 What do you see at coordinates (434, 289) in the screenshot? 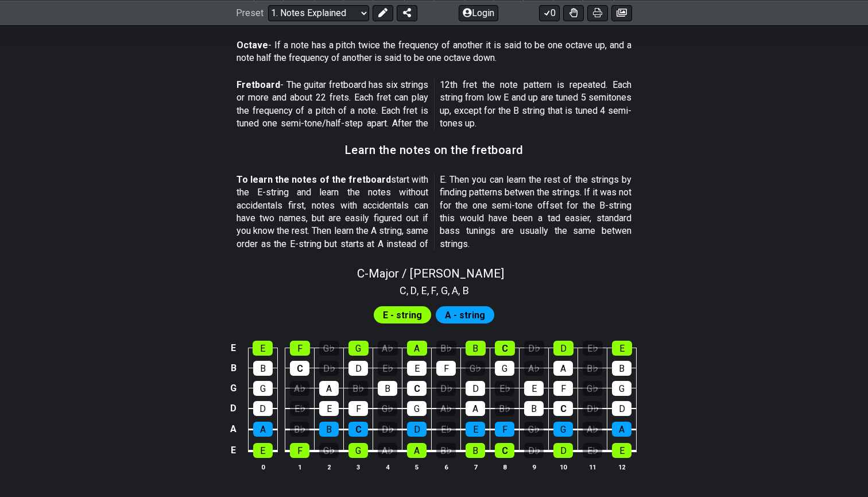
I see `section: Scale pitch classes` at bounding box center [434, 289].